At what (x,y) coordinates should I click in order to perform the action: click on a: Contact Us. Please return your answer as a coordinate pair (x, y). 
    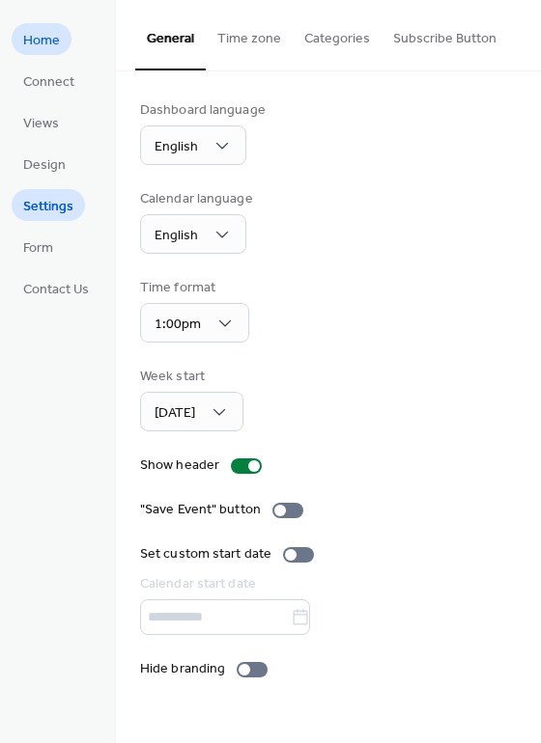
    Looking at the image, I should click on (56, 288).